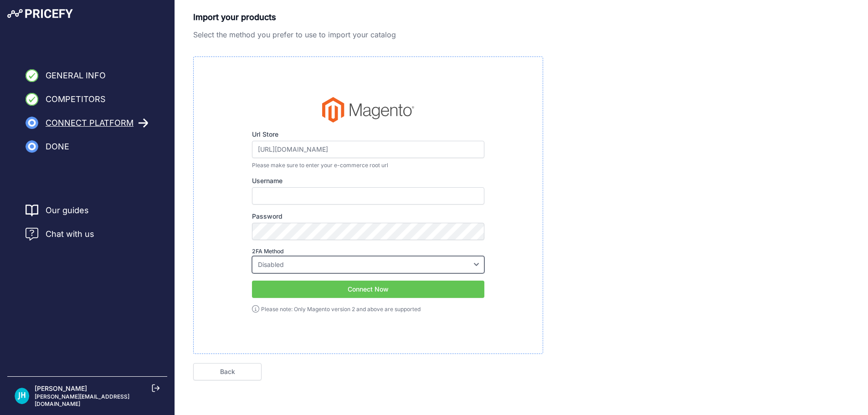  Describe the element at coordinates (369, 217) in the screenshot. I see `label: Password` at that location.